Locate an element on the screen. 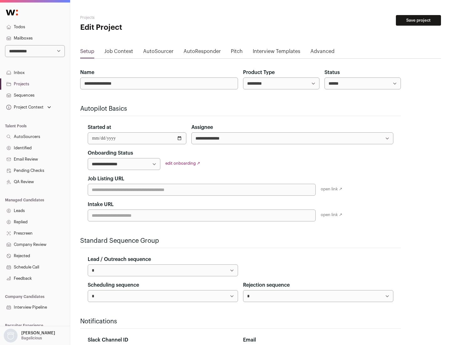  label: Assignee is located at coordinates (202, 127).